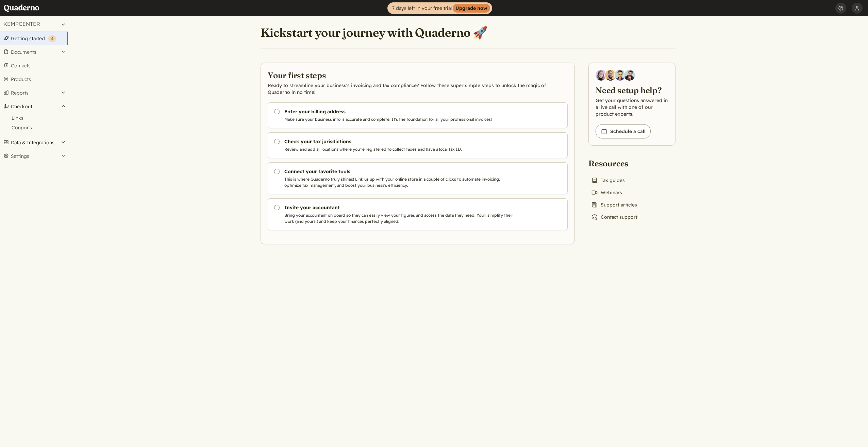  What do you see at coordinates (620, 75) in the screenshot?
I see `img: Ivo Oltmans, Business Developer at Quaderno` at bounding box center [620, 75].